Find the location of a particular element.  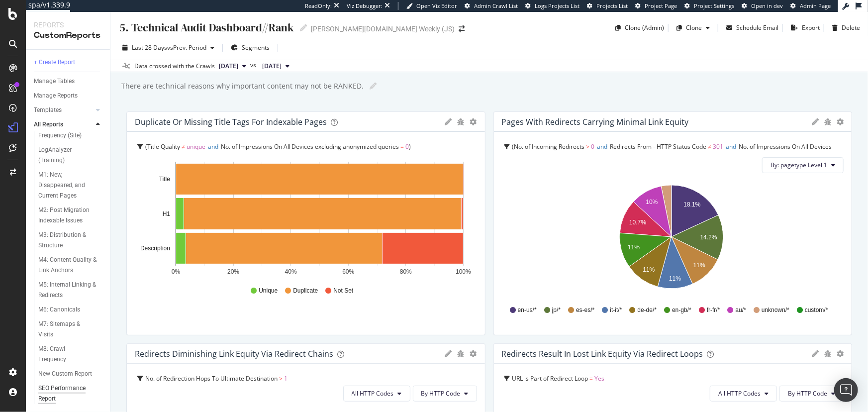

span: Admin Page is located at coordinates (816, 6).